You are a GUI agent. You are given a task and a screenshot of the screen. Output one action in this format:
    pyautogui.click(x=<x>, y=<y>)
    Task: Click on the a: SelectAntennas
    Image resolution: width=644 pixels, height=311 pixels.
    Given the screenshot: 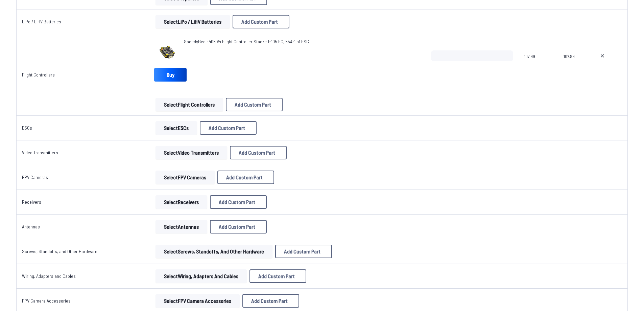 What is the action you would take?
    pyautogui.click(x=181, y=226)
    